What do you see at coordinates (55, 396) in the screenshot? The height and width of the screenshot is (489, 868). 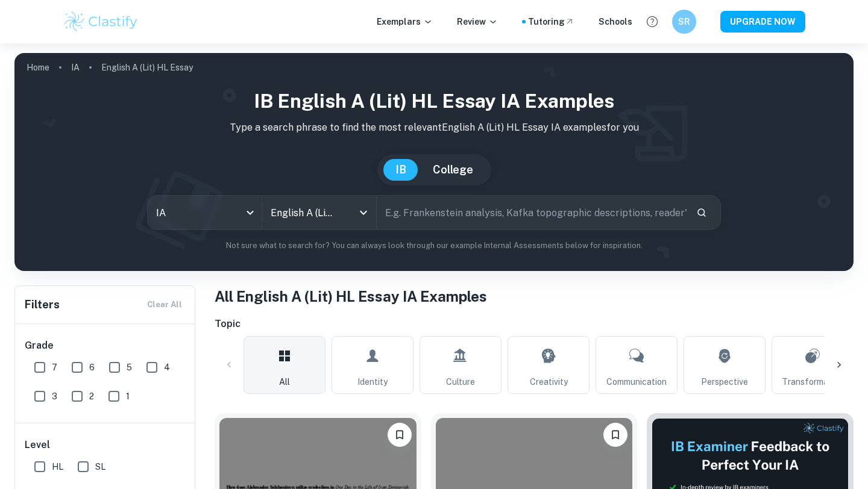 I see `span: 3` at bounding box center [55, 396].